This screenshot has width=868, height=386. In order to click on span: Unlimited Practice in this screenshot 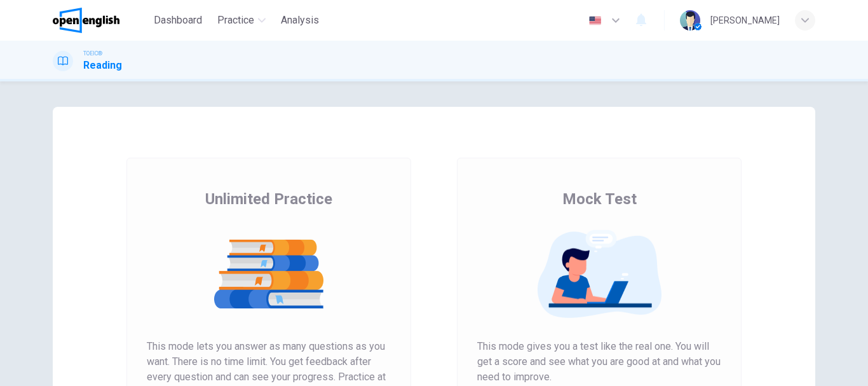, I will do `click(269, 199)`.